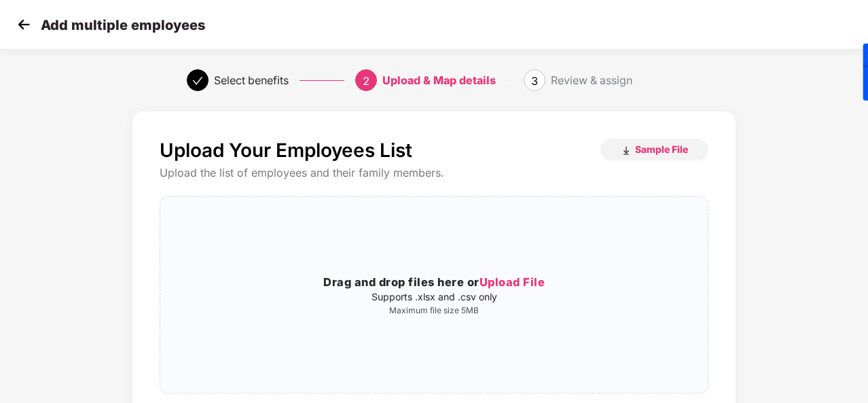  I want to click on p: Supports .xlsx and .csv only, so click(434, 297).